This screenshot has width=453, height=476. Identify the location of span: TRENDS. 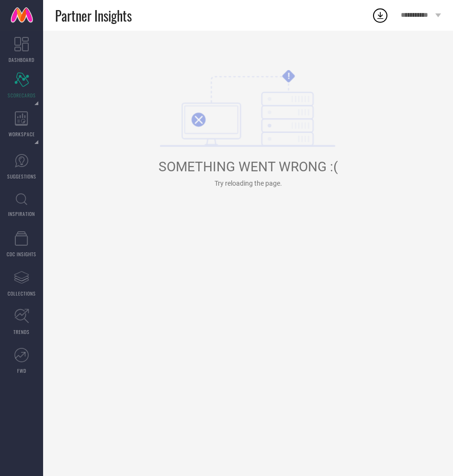
(22, 332).